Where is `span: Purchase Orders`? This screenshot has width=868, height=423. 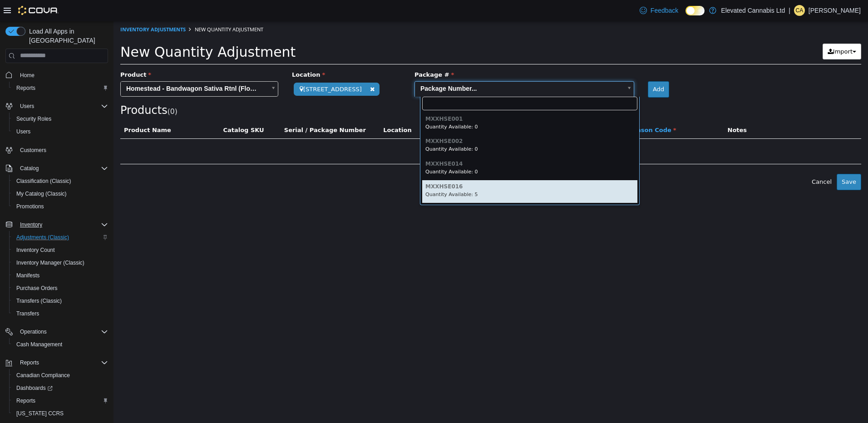 span: Purchase Orders is located at coordinates (37, 288).